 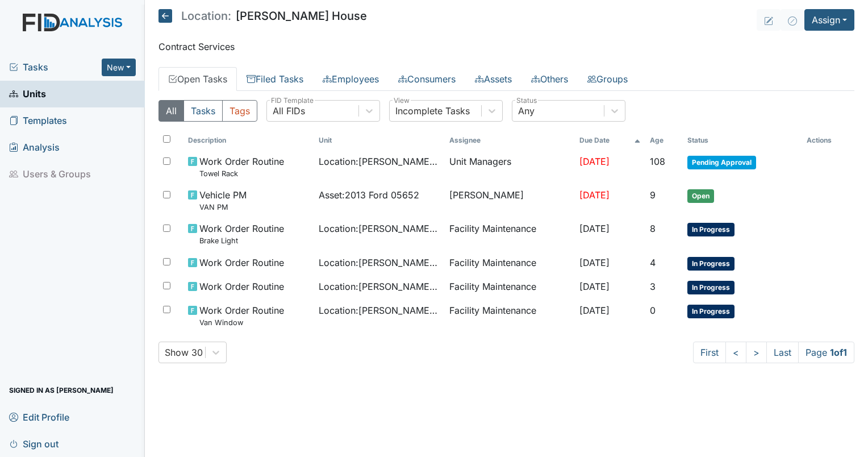 What do you see at coordinates (288, 111) in the screenshot?
I see `div: All FIDs` at bounding box center [288, 111].